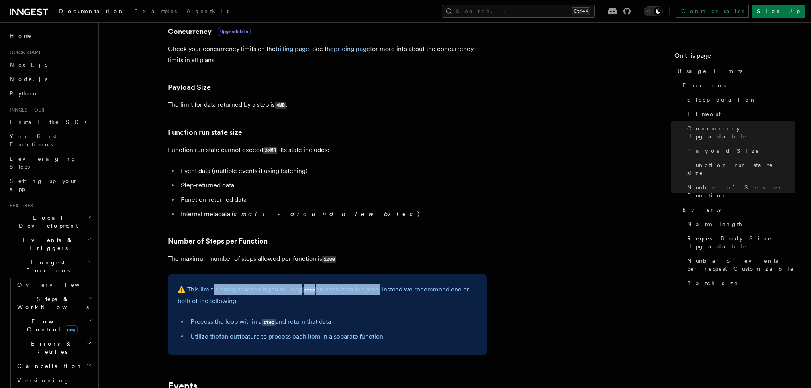 The height and width of the screenshot is (388, 811). Describe the element at coordinates (654, 11) in the screenshot. I see `button: Toggle dark mode` at that location.